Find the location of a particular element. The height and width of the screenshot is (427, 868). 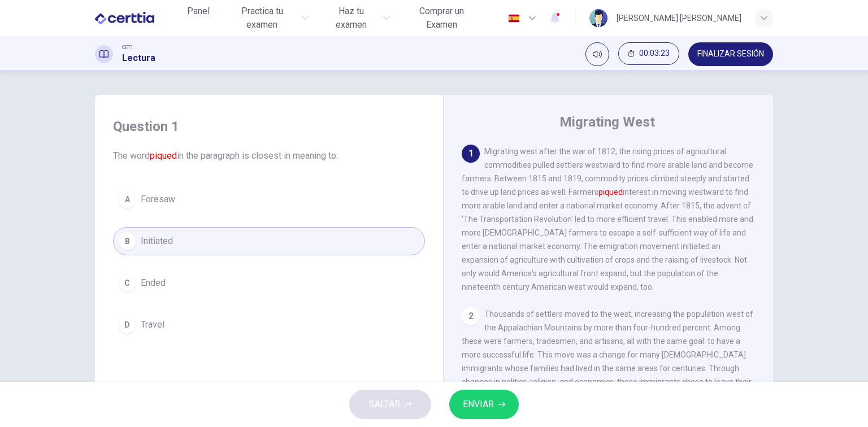

div: Silenciar is located at coordinates (598, 54).